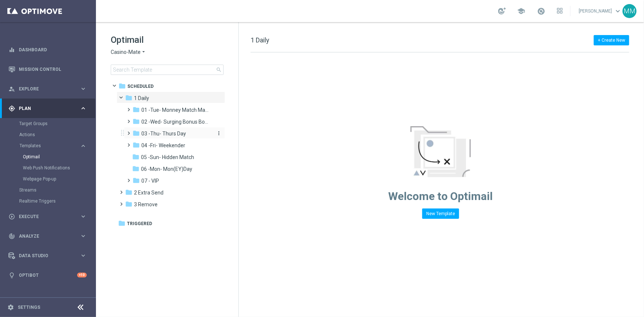 The image size is (644, 317). What do you see at coordinates (29, 307) in the screenshot?
I see `a: Settings` at bounding box center [29, 307].